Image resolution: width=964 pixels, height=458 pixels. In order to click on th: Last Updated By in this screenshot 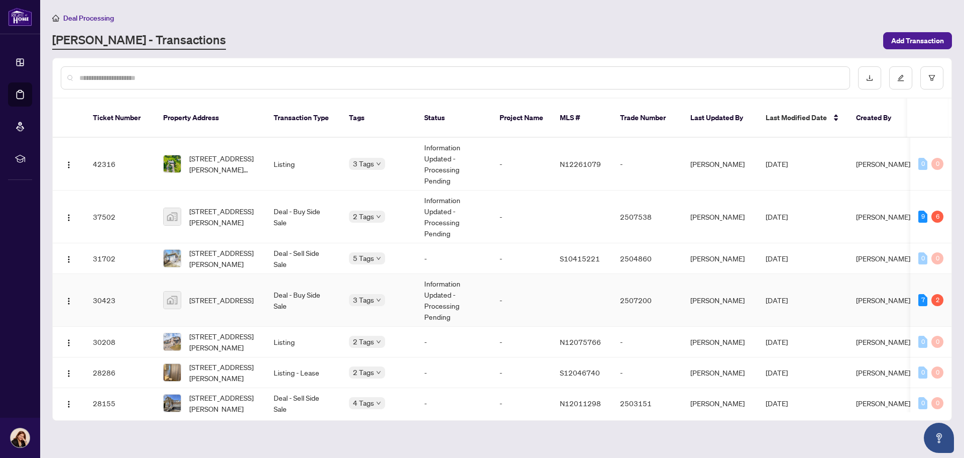, I will do `click(720, 118)`.